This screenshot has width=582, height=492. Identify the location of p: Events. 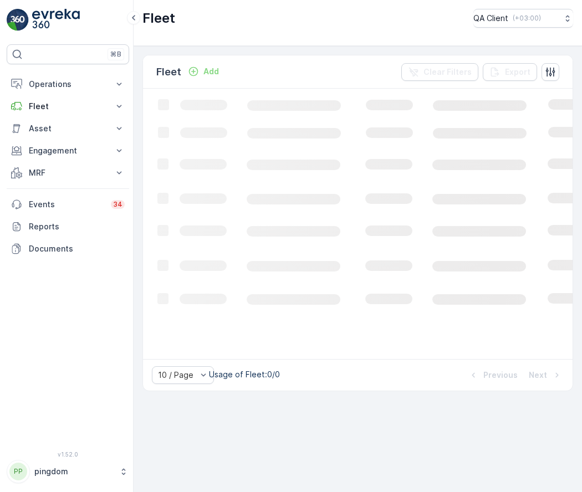
(66, 204).